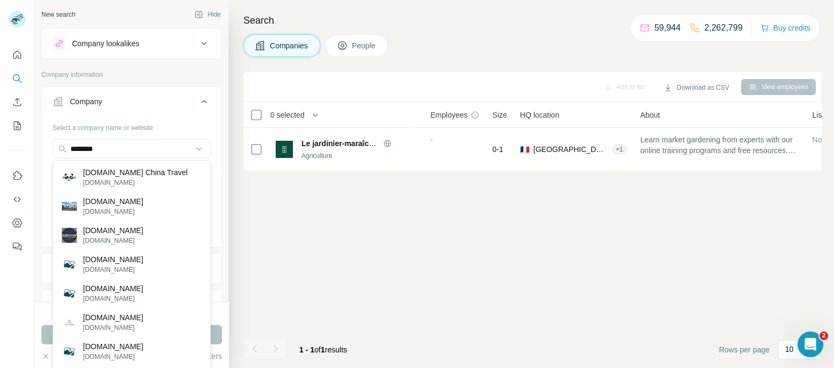 Image resolution: width=834 pixels, height=368 pixels. Describe the element at coordinates (318, 350) in the screenshot. I see `span: of` at that location.